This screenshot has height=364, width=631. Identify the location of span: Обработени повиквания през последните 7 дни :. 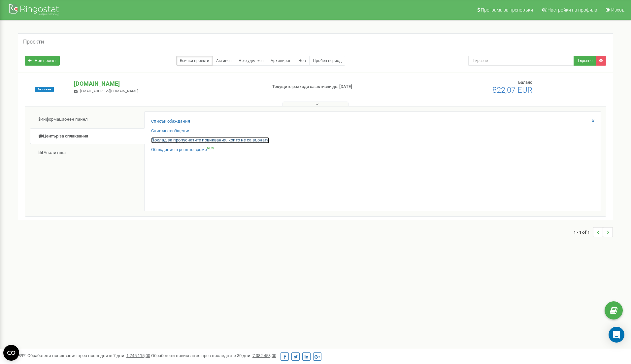
(88, 355).